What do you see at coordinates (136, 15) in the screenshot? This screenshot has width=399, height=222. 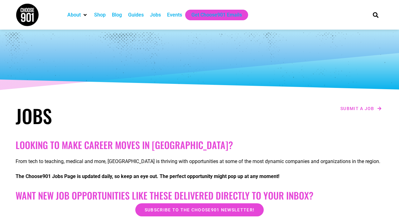 I see `a: Guides` at bounding box center [136, 15].